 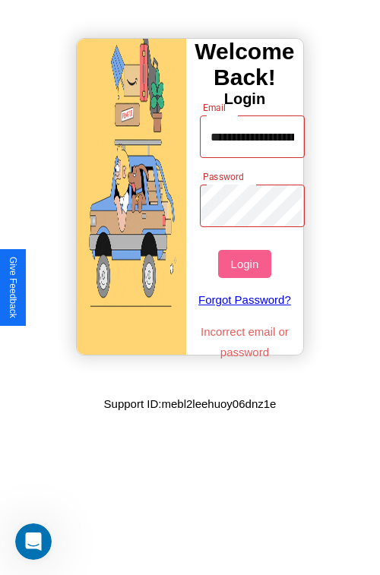 I want to click on label: Email, so click(x=214, y=107).